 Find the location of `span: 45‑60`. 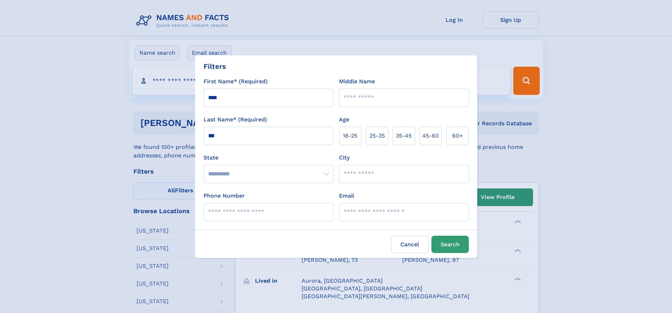

span: 45‑60 is located at coordinates (431, 136).